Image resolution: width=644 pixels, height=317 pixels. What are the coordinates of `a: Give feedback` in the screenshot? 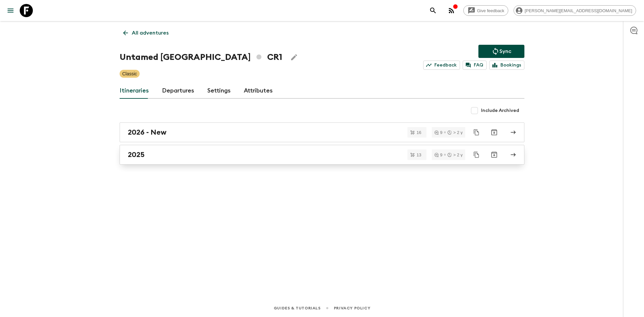 It's located at (486, 10).